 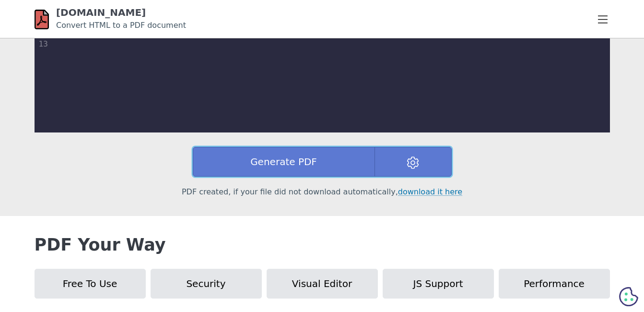 I want to click on span: JS Support, so click(x=438, y=284).